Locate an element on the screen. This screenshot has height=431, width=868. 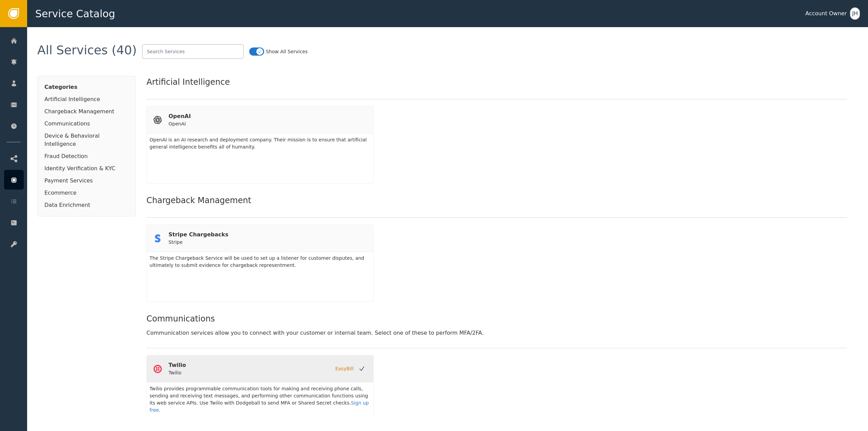
div: Payment Services is located at coordinates (86, 181).